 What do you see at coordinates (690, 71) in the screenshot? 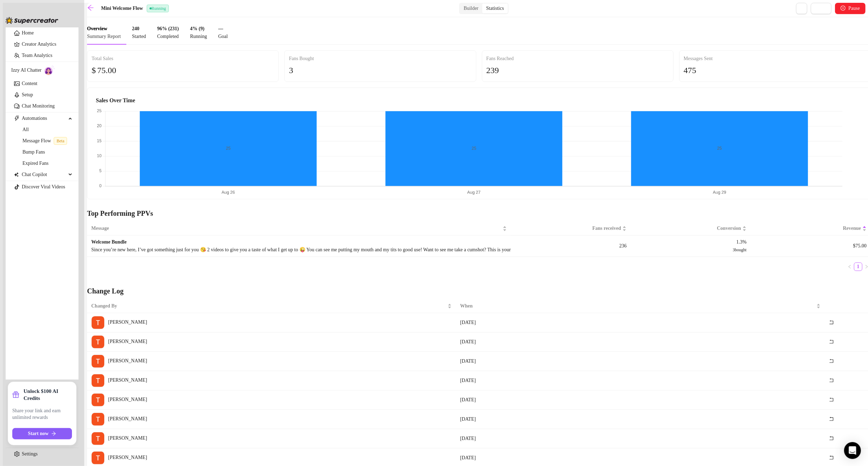
I see `span: 475` at bounding box center [690, 71].